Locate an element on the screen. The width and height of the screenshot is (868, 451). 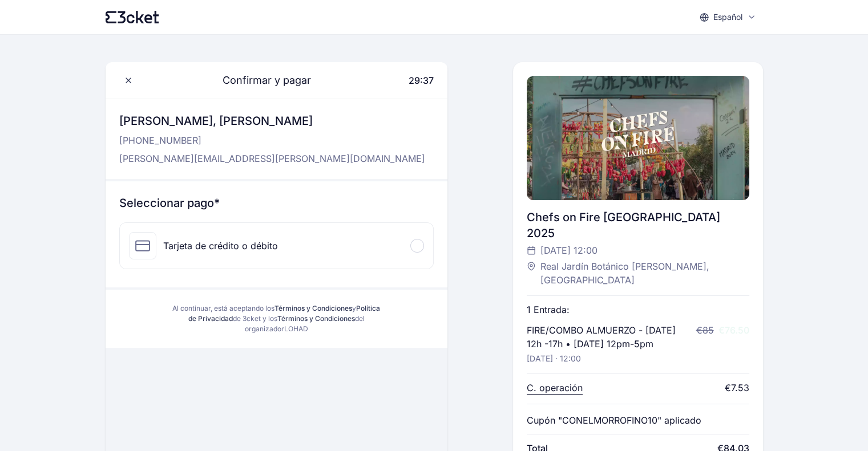
p: C. operación is located at coordinates (555, 388).